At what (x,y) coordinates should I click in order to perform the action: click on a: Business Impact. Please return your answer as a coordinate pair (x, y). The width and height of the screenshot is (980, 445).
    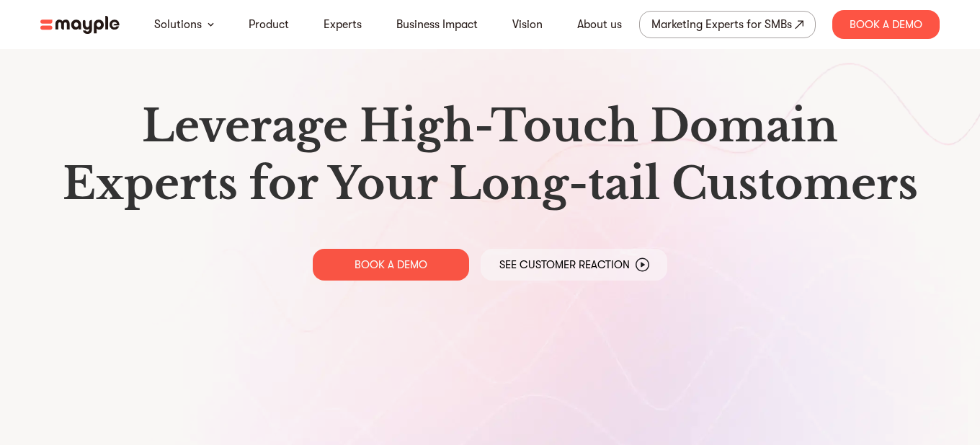
    Looking at the image, I should click on (437, 24).